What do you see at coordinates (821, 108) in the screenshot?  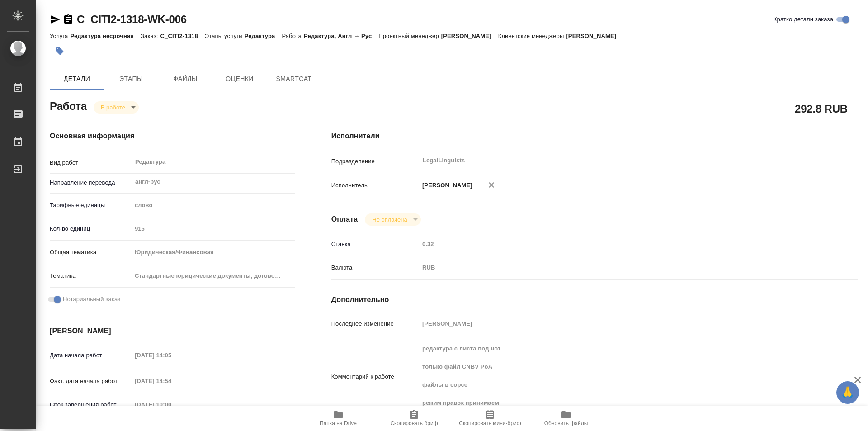 I see `h2: 292.8 RUB` at bounding box center [821, 108].